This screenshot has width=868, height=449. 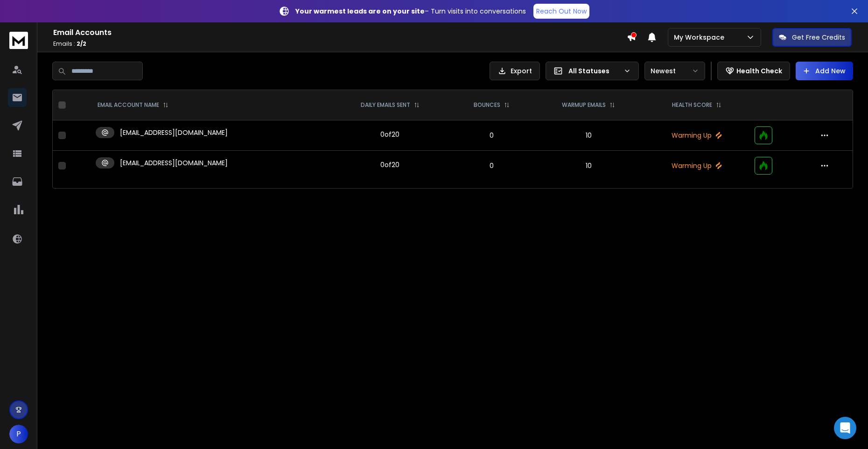 What do you see at coordinates (594, 71) in the screenshot?
I see `p: All Statuses` at bounding box center [594, 71].